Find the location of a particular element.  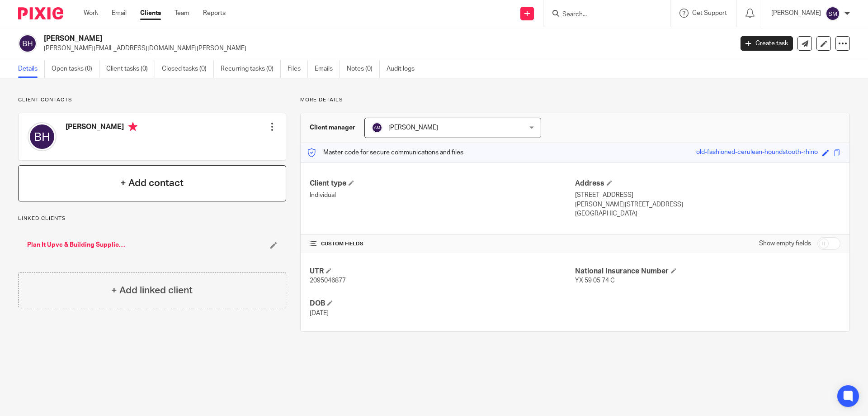

input: Search is located at coordinates (602, 15).